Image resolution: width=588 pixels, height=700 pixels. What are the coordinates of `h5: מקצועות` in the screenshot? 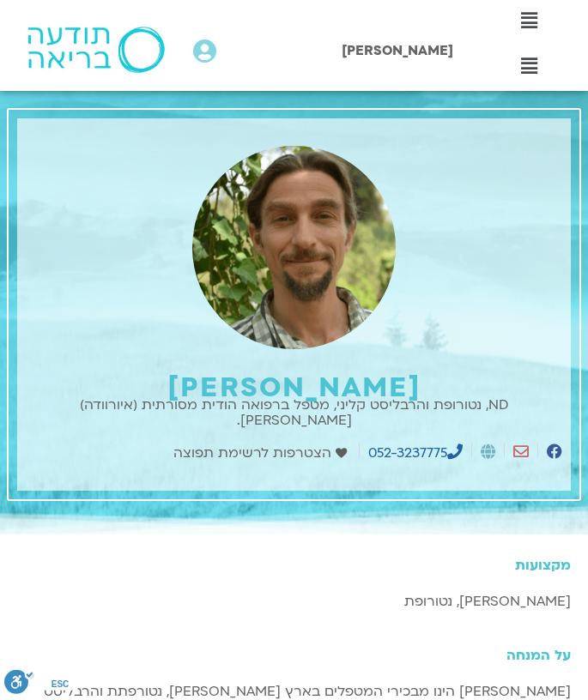 It's located at (293, 565).